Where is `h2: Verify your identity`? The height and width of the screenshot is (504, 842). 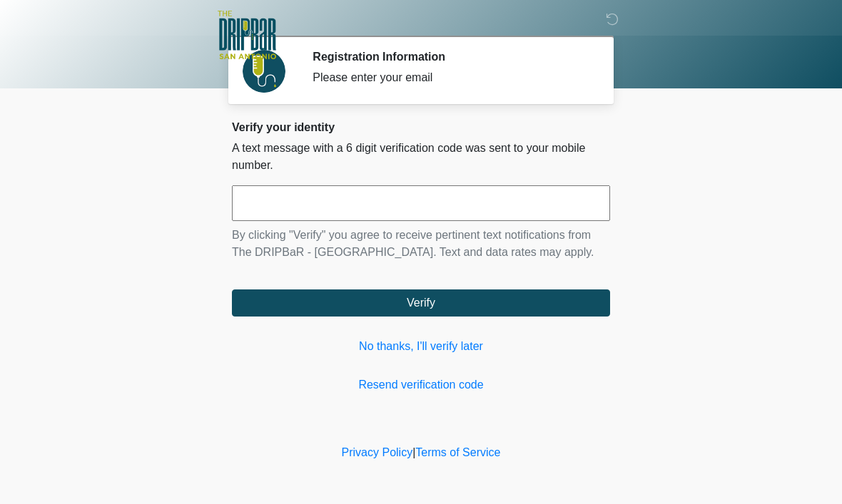
h2: Verify your identity is located at coordinates (421, 127).